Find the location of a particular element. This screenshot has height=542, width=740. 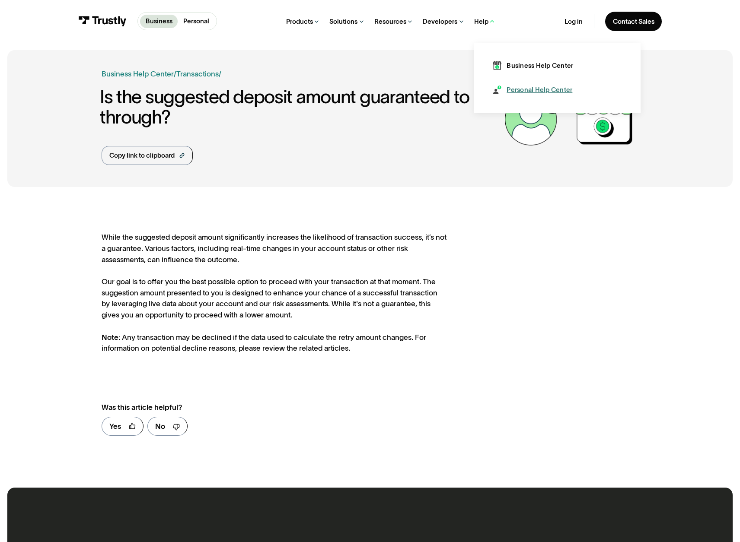

strong: Note is located at coordinates (110, 337).